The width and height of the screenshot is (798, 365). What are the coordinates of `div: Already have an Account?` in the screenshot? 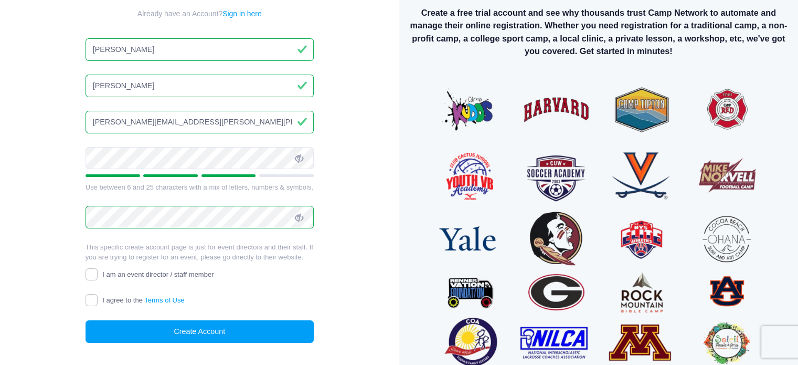 It's located at (199, 14).